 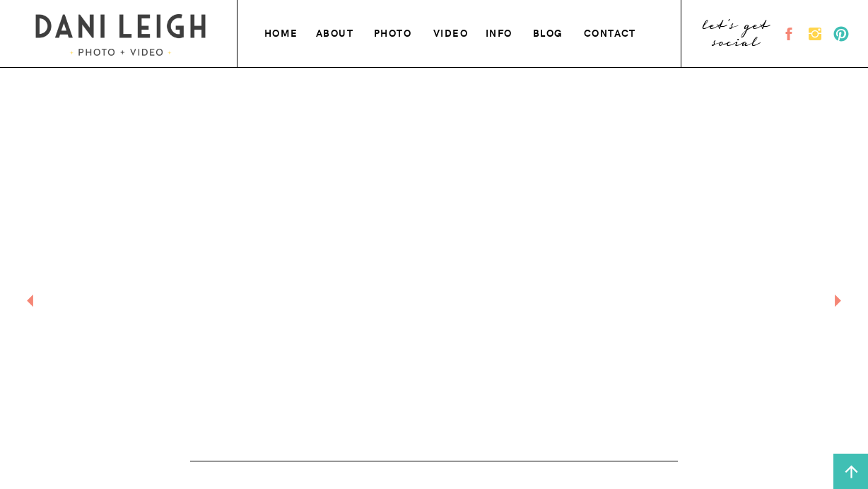 What do you see at coordinates (394, 31) in the screenshot?
I see `a: photo` at bounding box center [394, 31].